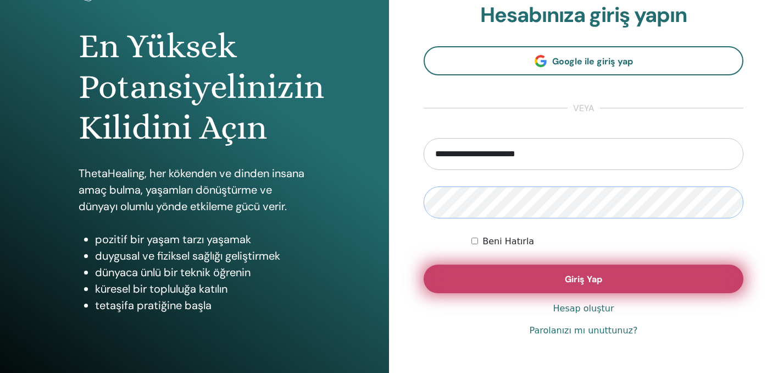  Describe the element at coordinates (584, 60) in the screenshot. I see `a: Google ile giriş yap` at that location.